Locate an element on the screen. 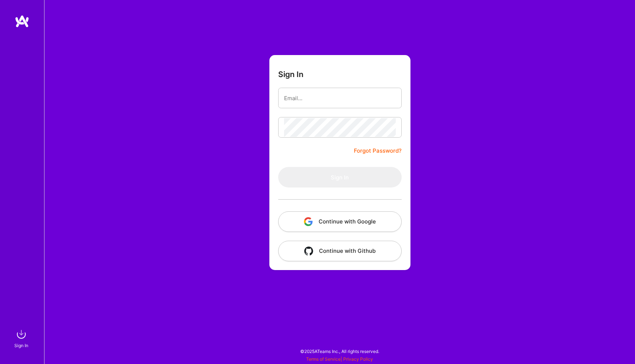 Image resolution: width=635 pixels, height=364 pixels. button: Continue with Google is located at coordinates (340, 222).